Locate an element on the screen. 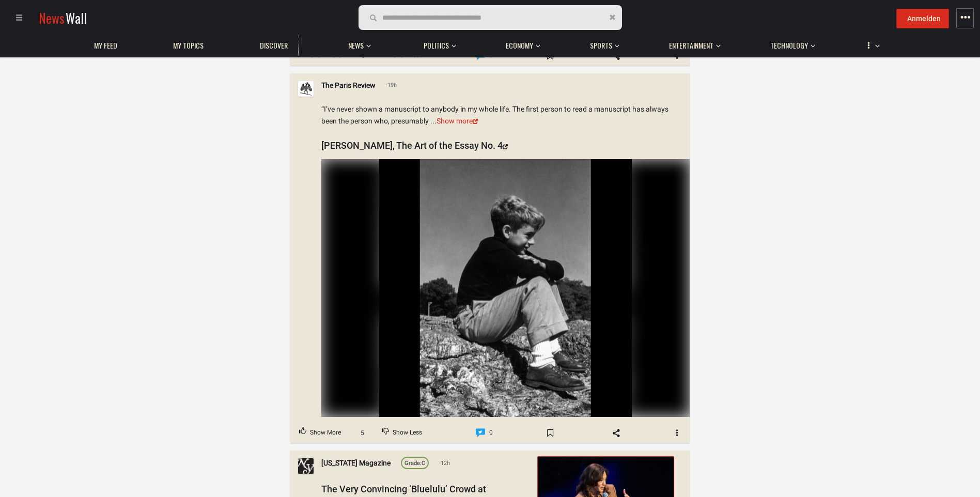 Image resolution: width=980 pixels, height=497 pixels. div: C is located at coordinates (415, 464).